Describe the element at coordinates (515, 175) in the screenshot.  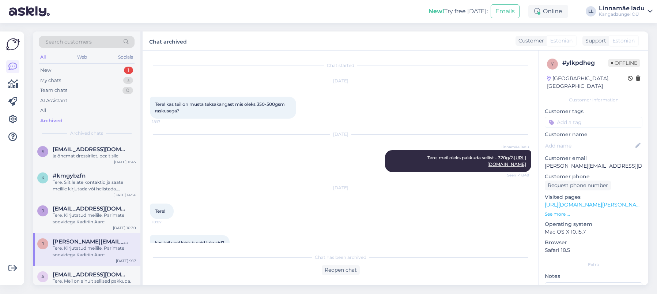
I see `span: Seen ✓ 8:49` at that location.